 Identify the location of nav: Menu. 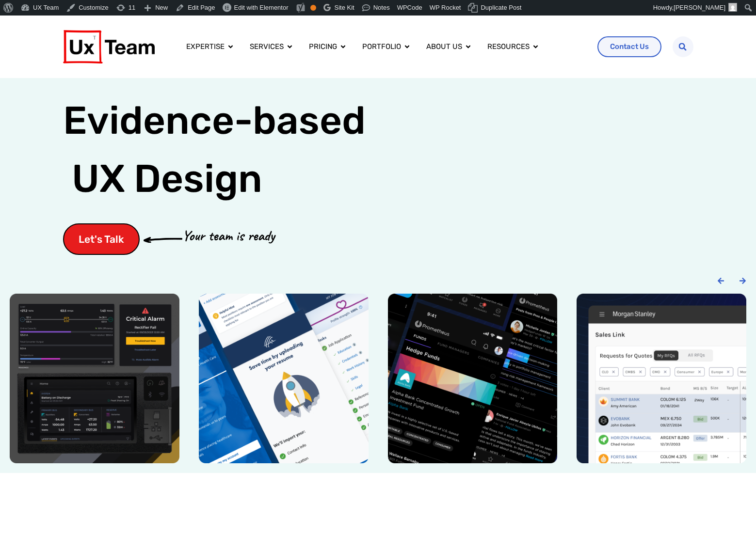
(384, 47).